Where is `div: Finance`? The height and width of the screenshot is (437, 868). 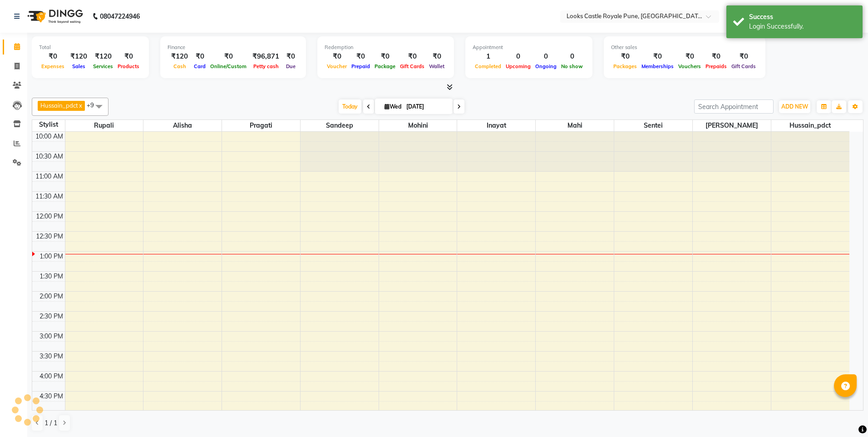
div: Finance is located at coordinates (233, 47).